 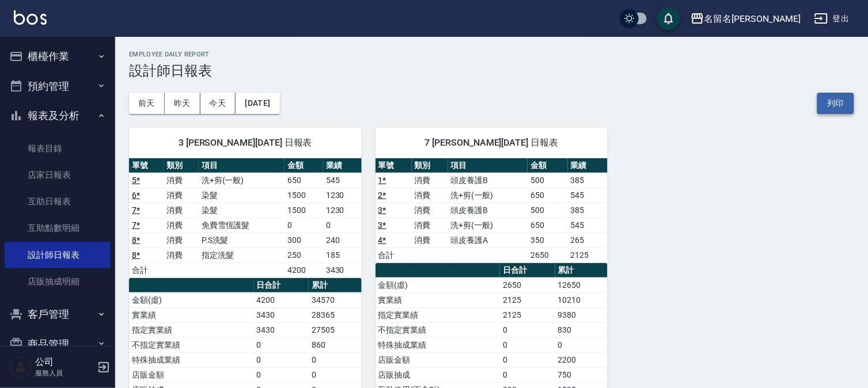 I want to click on h2: Employee Daily Report, so click(x=492, y=55).